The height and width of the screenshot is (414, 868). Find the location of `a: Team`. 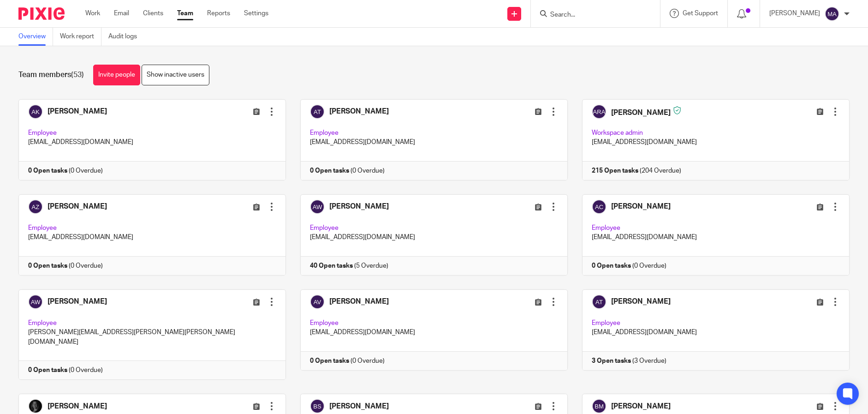

a: Team is located at coordinates (185, 13).